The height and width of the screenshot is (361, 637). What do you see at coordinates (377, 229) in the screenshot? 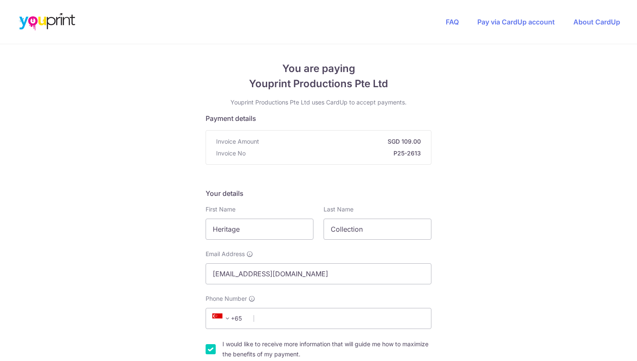
I see `input: Last name` at bounding box center [377, 229].